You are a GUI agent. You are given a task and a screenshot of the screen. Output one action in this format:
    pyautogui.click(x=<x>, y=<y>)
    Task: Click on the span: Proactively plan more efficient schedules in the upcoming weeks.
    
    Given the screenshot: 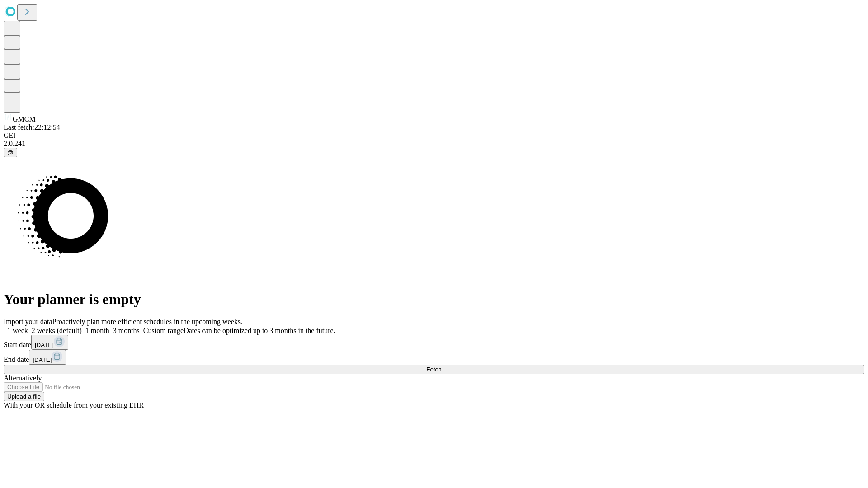 What is the action you would take?
    pyautogui.click(x=148, y=321)
    